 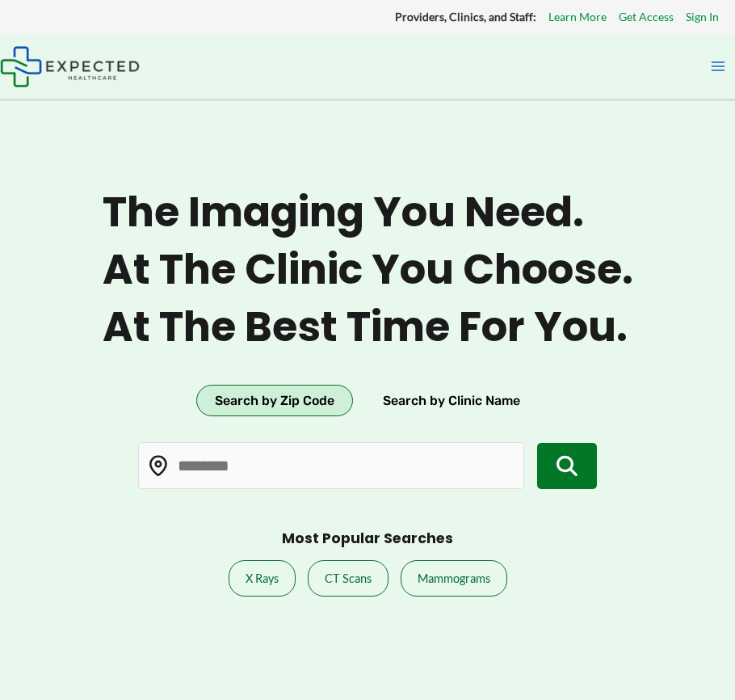 What do you see at coordinates (454, 578) in the screenshot?
I see `a: Mammograms` at bounding box center [454, 578].